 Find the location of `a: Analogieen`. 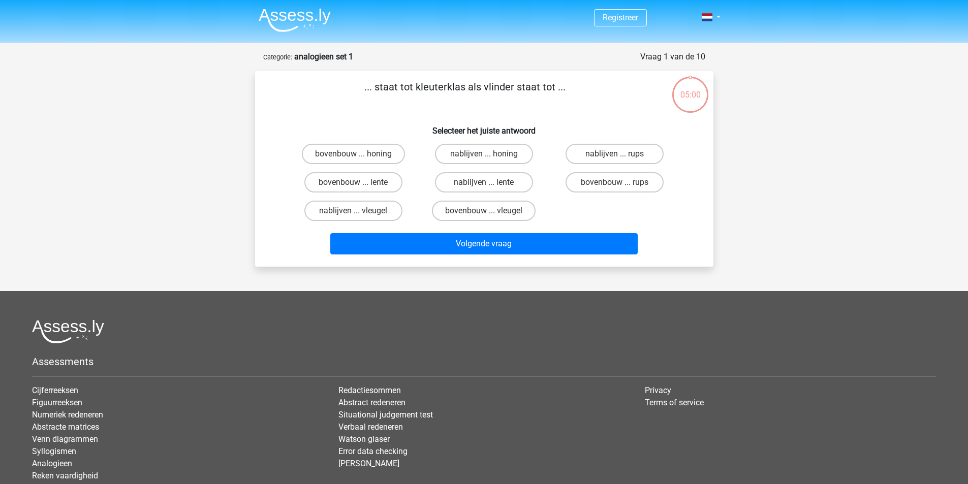

a: Analogieen is located at coordinates (52, 463).